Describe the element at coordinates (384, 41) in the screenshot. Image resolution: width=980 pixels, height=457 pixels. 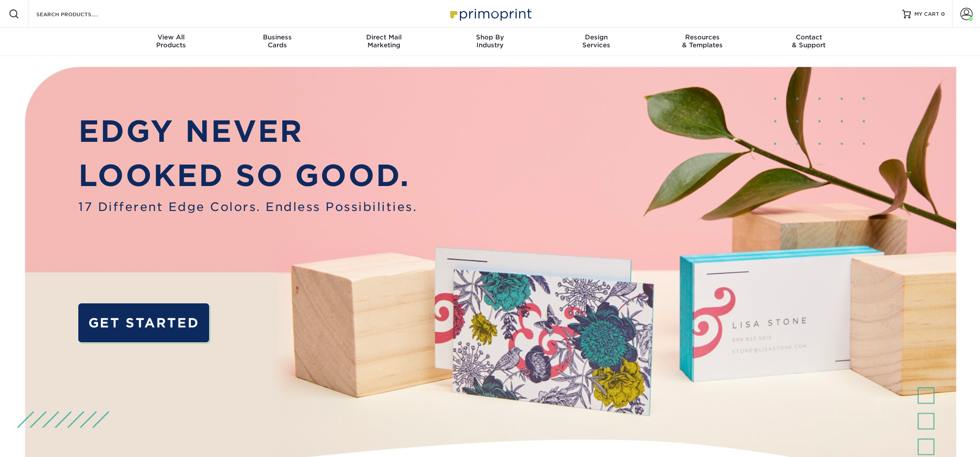
I see `div: Marketing` at that location.